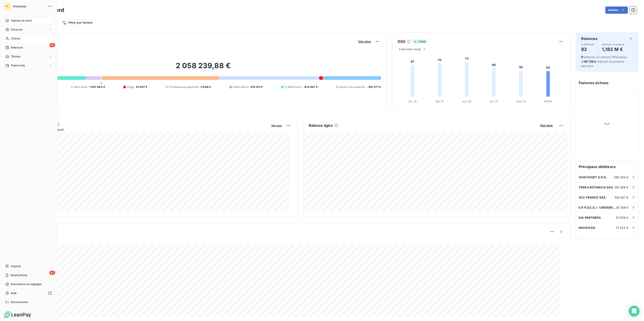 The width and height of the screenshot is (644, 321). I want to click on span: Litige, so click(130, 87).